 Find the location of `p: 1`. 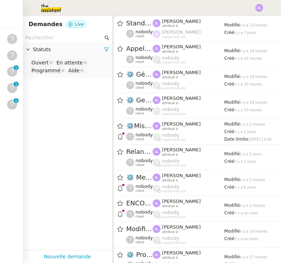

p: 1 is located at coordinates (16, 85).